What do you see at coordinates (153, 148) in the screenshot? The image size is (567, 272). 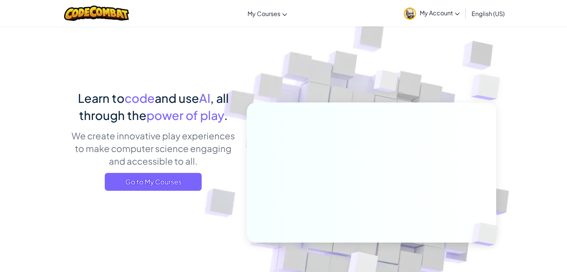 I see `p: We create innovative play experiences to make computer science engaging and accessible to all.` at bounding box center [153, 148].